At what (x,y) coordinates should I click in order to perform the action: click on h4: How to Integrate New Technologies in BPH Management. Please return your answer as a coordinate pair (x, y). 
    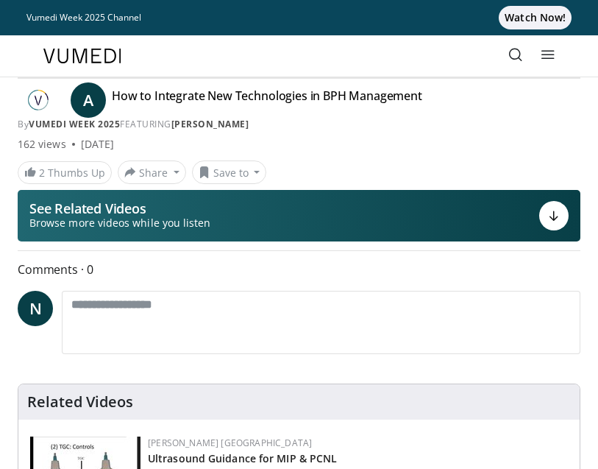
    Looking at the image, I should click on (267, 100).